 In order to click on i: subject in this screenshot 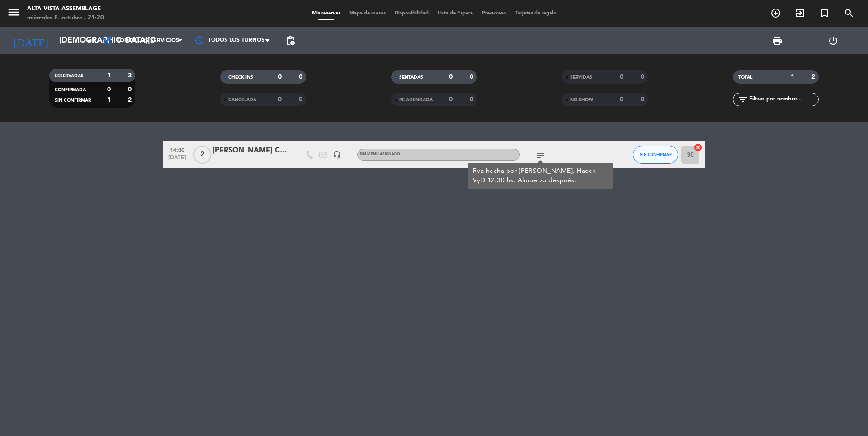, I will do `click(540, 155)`.